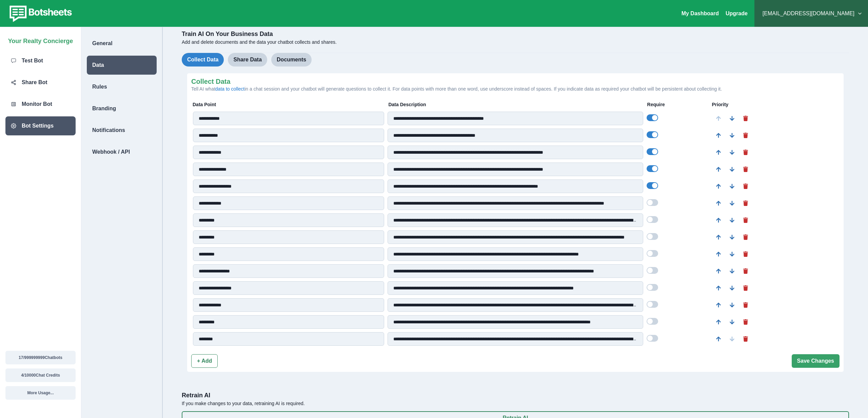 Image resolution: width=868 pixels, height=418 pixels. I want to click on p: General, so click(102, 43).